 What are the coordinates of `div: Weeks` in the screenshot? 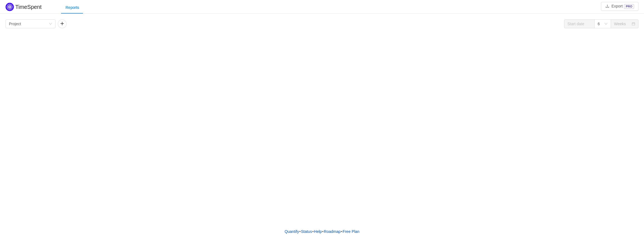 It's located at (620, 24).